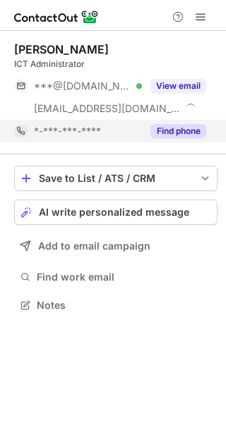 Image resolution: width=226 pixels, height=423 pixels. What do you see at coordinates (116, 178) in the screenshot?
I see `button: save-profile-one-click` at bounding box center [116, 178].